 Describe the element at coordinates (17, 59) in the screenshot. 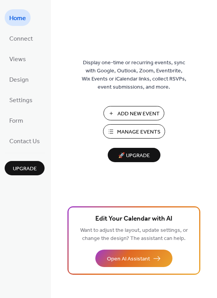

I see `span: Views` at that location.